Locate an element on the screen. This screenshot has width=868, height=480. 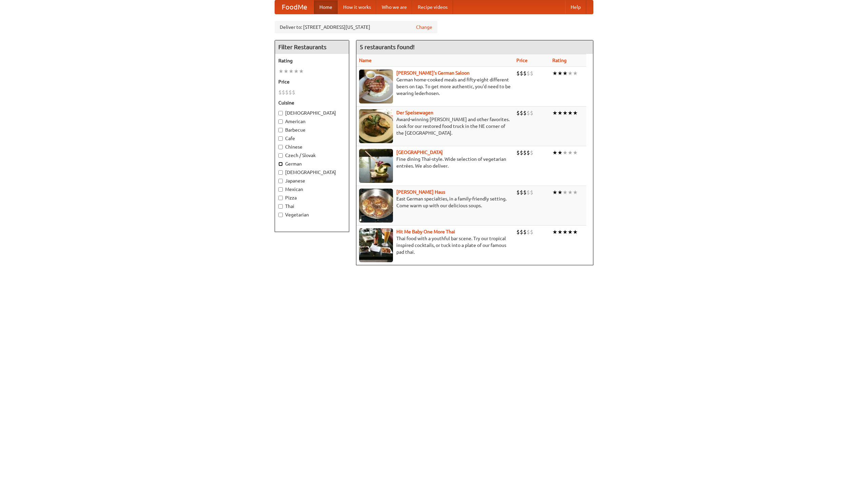
label: Czech / Slovak is located at coordinates (312, 155).